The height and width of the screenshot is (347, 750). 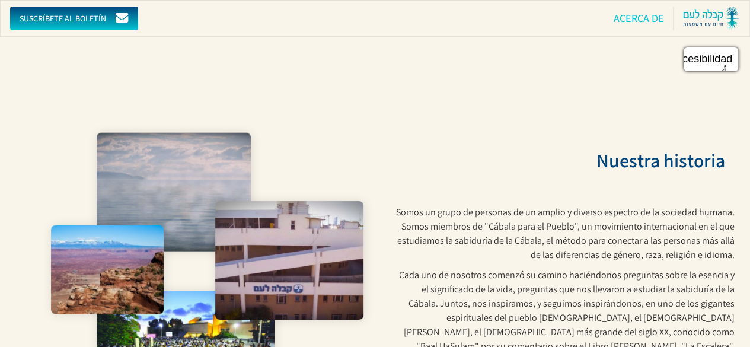 What do you see at coordinates (701, 59) in the screenshot?
I see `font: accesibilidad` at bounding box center [701, 59].